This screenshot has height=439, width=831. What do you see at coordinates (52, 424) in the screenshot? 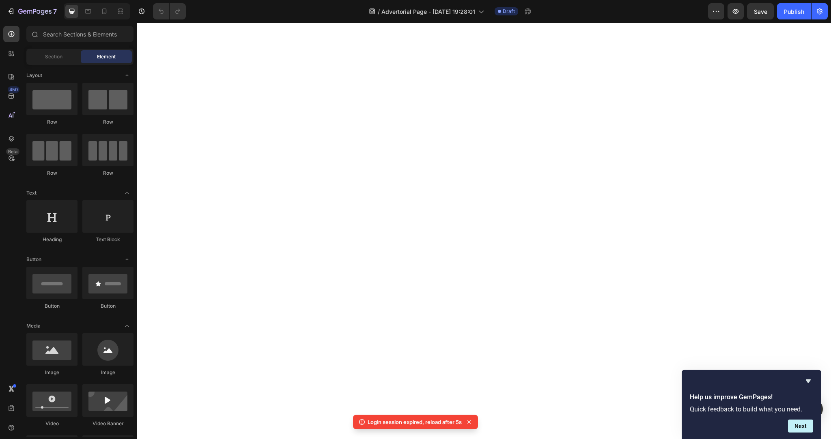
I see `div: Video` at bounding box center [52, 424].